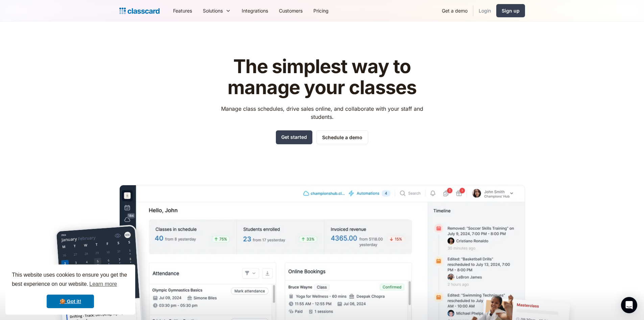 Image resolution: width=644 pixels, height=320 pixels. Describe the element at coordinates (629, 305) in the screenshot. I see `div: Open Intercom Messenger` at that location.